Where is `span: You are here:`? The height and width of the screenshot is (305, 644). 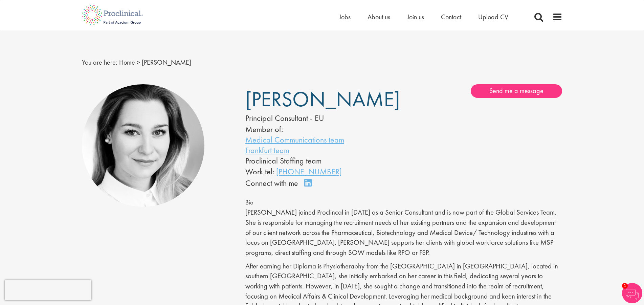
span: You are here: is located at coordinates (99, 62).